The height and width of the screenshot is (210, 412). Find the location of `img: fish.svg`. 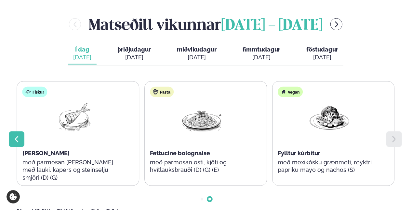

img: fish.svg is located at coordinates (28, 92).